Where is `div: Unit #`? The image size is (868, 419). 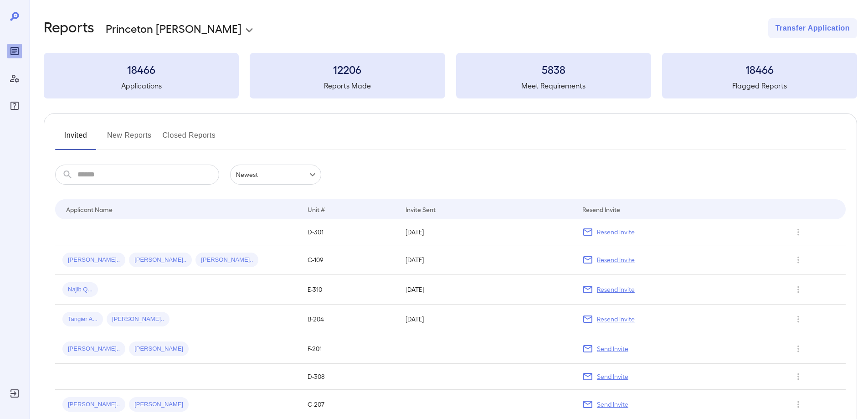
div: Unit # is located at coordinates (316, 210).